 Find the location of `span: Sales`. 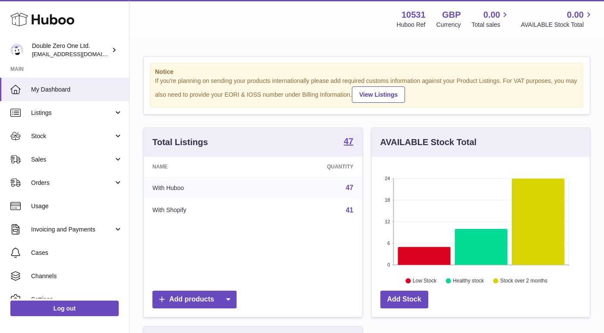

span: Sales is located at coordinates (72, 159).